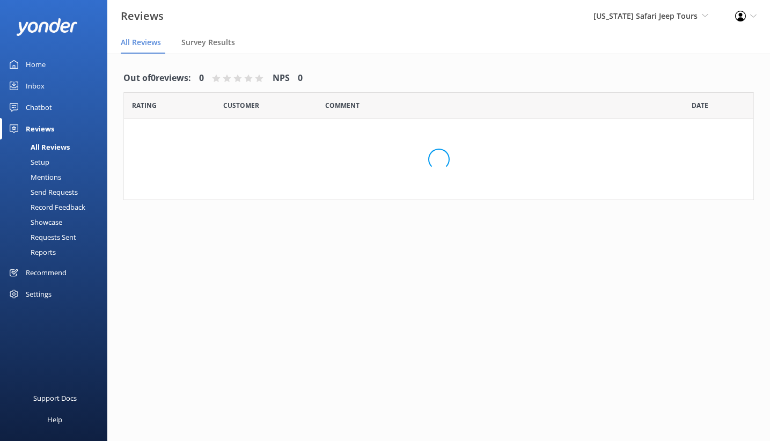 The image size is (770, 441). Describe the element at coordinates (46, 207) in the screenshot. I see `div: Record Feedback` at that location.